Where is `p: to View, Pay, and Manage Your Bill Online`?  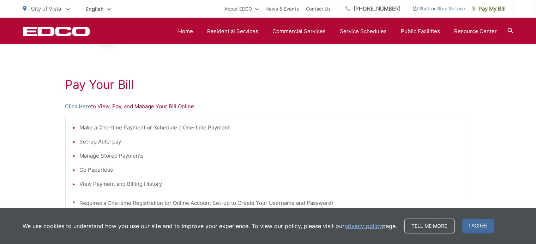
p: to View, Pay, and Manage Your Bill Online is located at coordinates (268, 107).